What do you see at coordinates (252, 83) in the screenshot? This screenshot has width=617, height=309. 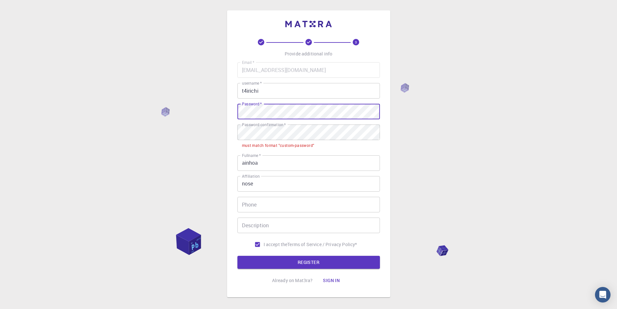 I see `label: username` at bounding box center [252, 83].